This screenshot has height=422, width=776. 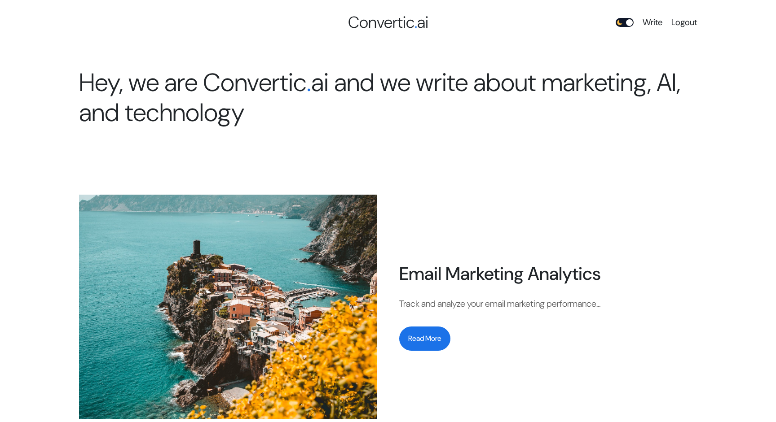 I want to click on a: Read More, so click(x=548, y=339).